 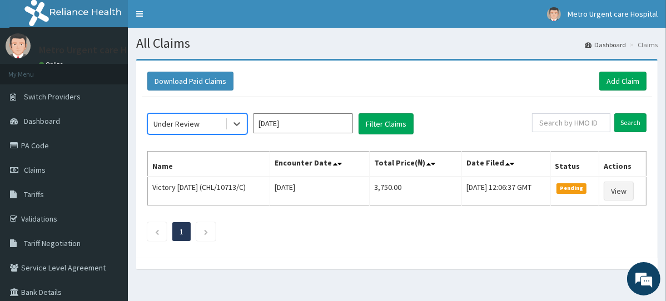 What do you see at coordinates (303, 123) in the screenshot?
I see `input: Select Month and Year` at bounding box center [303, 123].